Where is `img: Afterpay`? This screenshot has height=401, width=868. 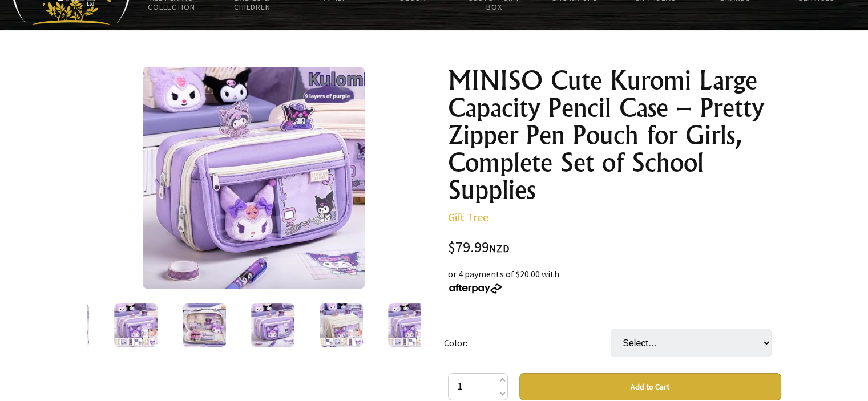
img: Afterpay is located at coordinates (475, 289).